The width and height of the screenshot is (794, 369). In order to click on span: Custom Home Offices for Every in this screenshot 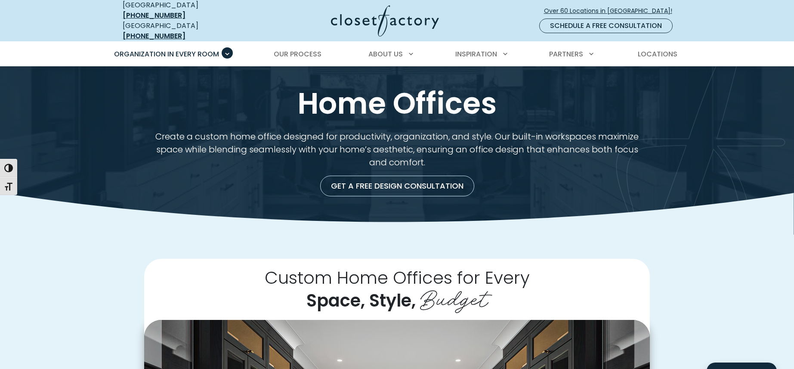, I will do `click(397, 277)`.